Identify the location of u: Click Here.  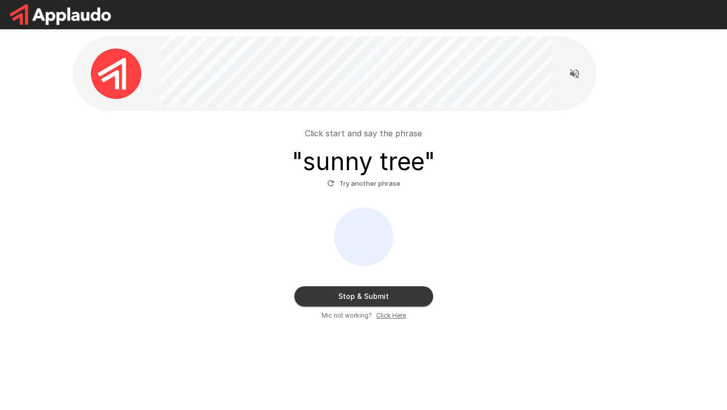
(391, 315).